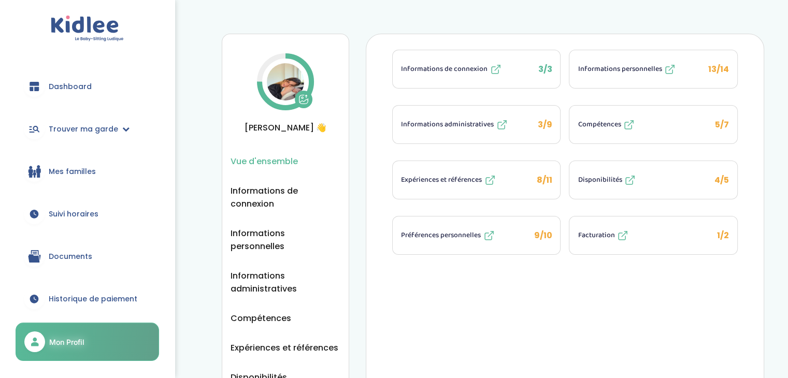  Describe the element at coordinates (83, 129) in the screenshot. I see `span: Trouver ma garde` at that location.